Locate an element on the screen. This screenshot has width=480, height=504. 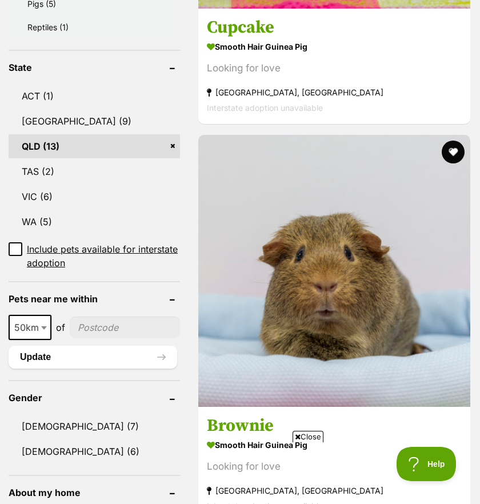
header: About my home is located at coordinates (94, 493).